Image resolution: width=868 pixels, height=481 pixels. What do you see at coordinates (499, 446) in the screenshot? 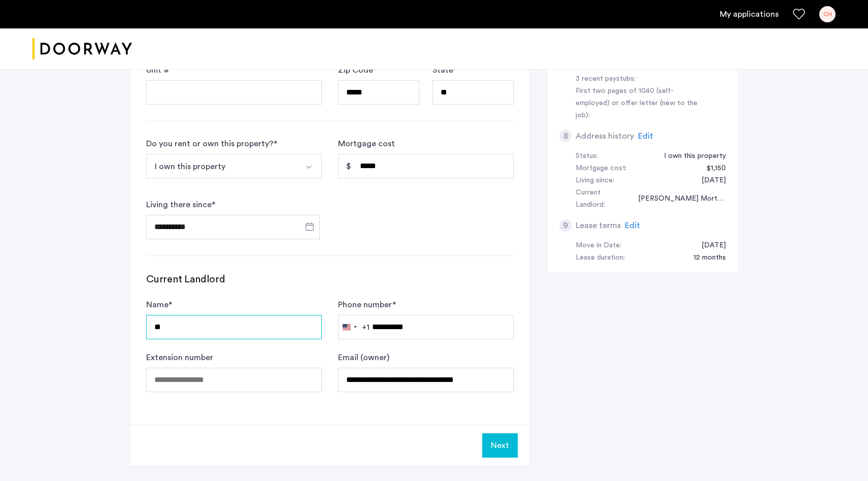
I see `button: Next` at bounding box center [499, 446].